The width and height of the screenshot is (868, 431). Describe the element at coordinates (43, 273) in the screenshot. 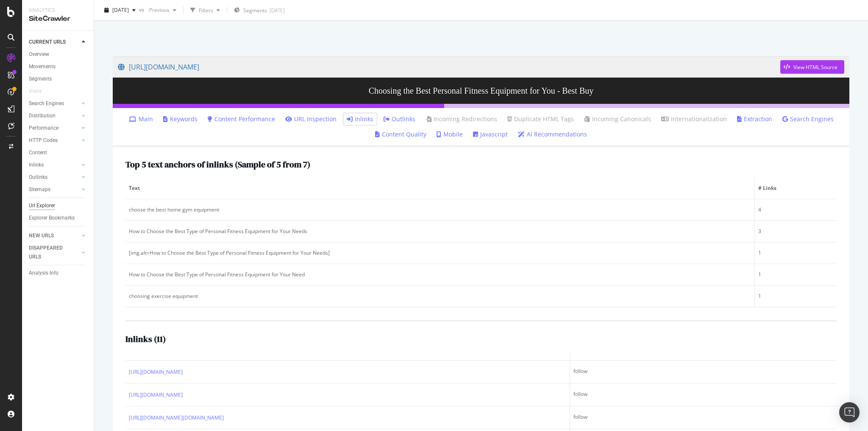

I see `div: Analysis Info` at that location.